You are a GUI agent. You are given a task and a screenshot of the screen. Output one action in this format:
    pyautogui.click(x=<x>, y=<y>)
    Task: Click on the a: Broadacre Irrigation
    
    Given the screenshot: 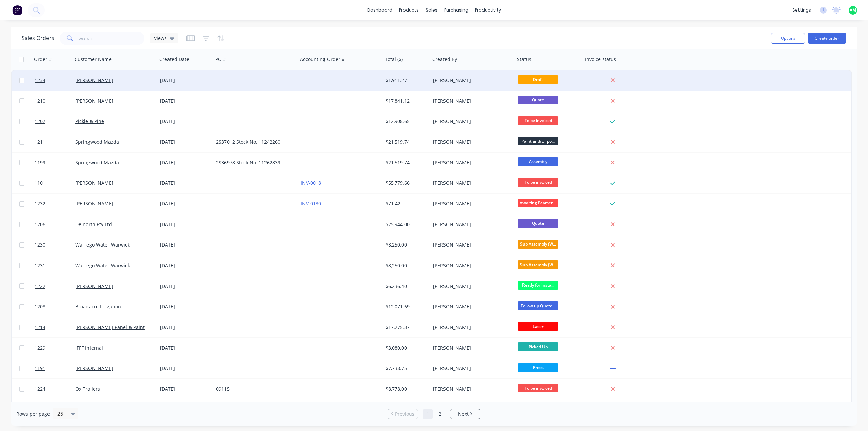 What is the action you would take?
    pyautogui.click(x=98, y=306)
    